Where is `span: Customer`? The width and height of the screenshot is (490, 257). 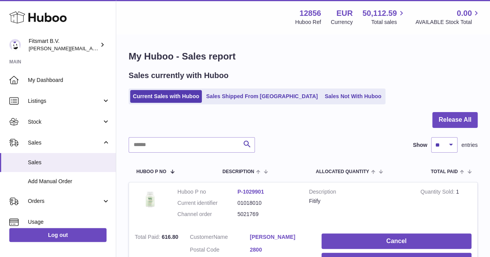 span: Customer is located at coordinates (201, 237).